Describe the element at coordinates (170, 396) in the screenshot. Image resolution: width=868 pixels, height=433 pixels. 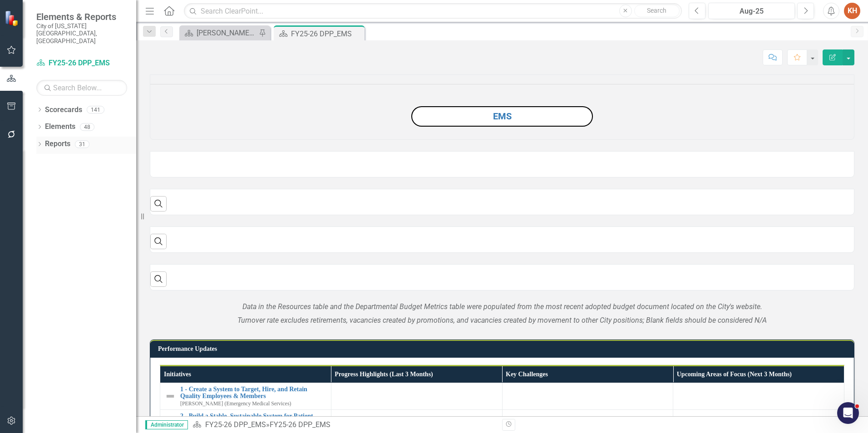
I see `img: Not Defined` at that location.